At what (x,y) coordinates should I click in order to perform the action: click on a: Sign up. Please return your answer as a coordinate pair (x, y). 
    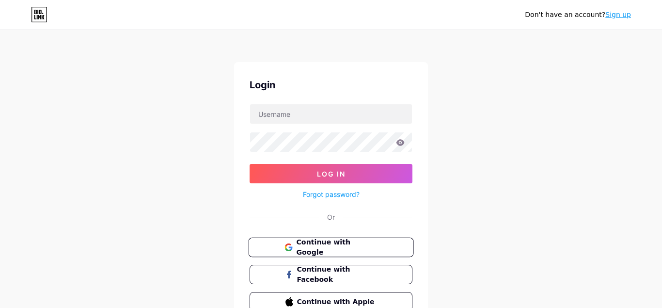
    Looking at the image, I should click on (618, 15).